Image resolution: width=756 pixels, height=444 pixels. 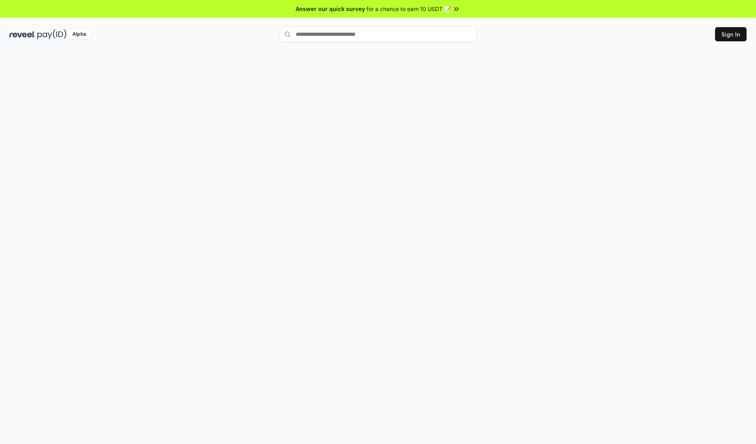 I want to click on div: Alpha, so click(x=79, y=34).